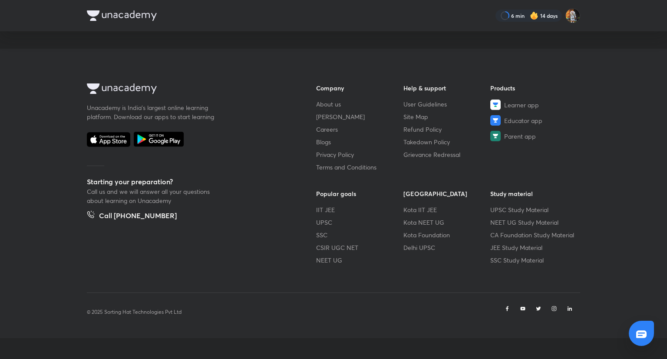 The width and height of the screenshot is (667, 359). Describe the element at coordinates (447, 88) in the screenshot. I see `h6: Help & support` at that location.